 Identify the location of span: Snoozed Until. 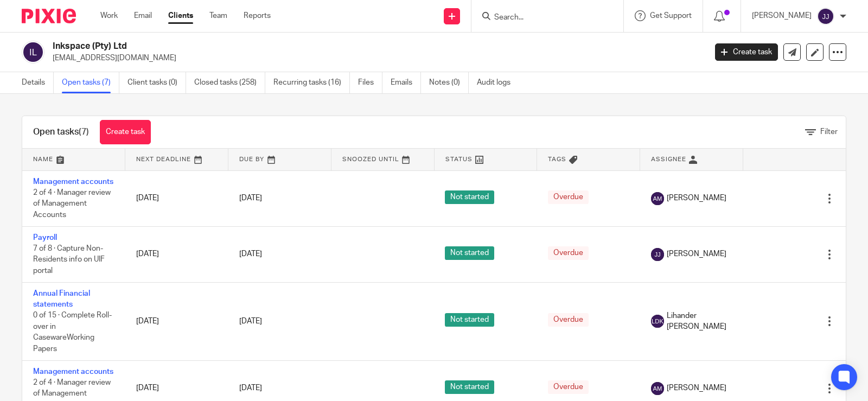
(371, 159).